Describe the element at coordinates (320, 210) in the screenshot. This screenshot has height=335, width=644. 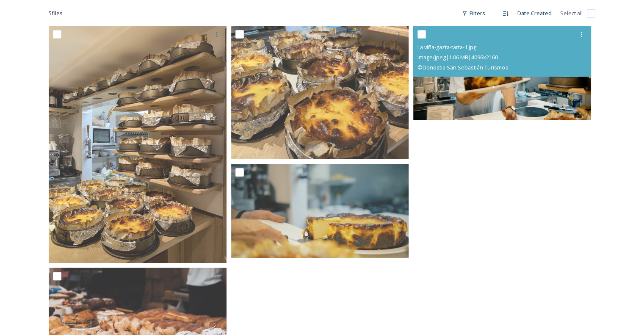
I see `img: La viña-gazta-tarta-2.jpg` at that location.